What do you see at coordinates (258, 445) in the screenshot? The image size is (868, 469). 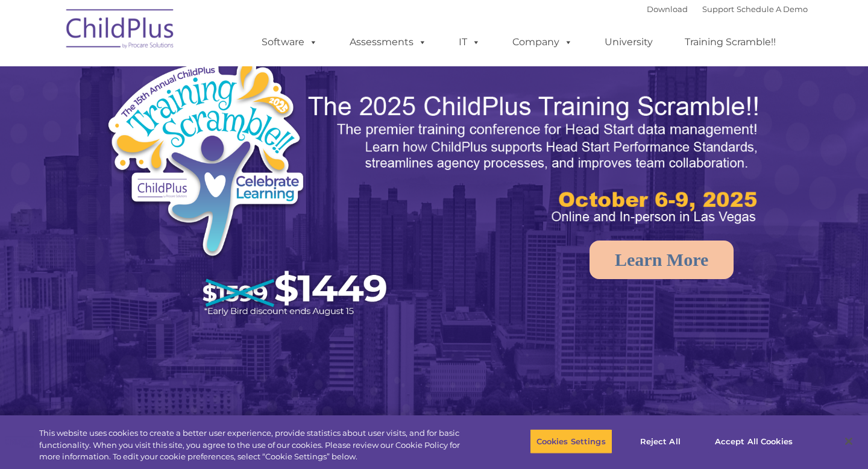 I see `div: This website uses cookies to create a better user experience, provide statistics about user visit...` at bounding box center [258, 445].